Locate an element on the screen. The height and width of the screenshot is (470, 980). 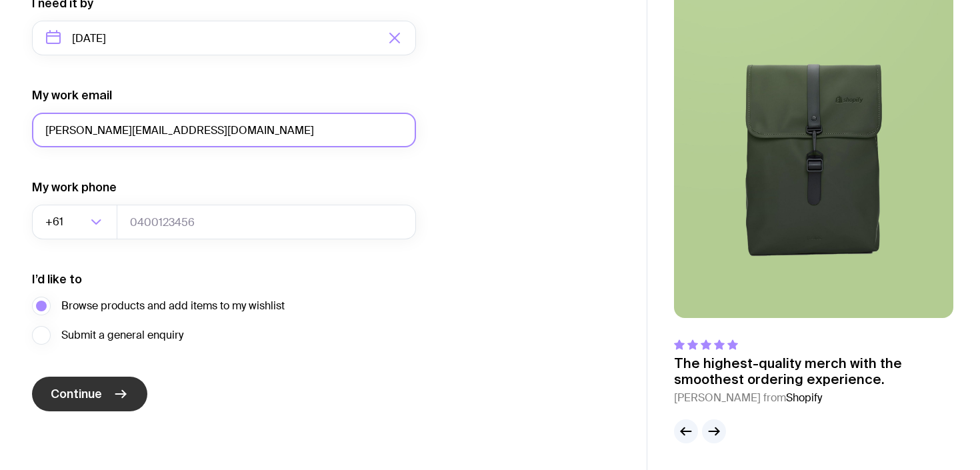
label: My work phone is located at coordinates (74, 187).